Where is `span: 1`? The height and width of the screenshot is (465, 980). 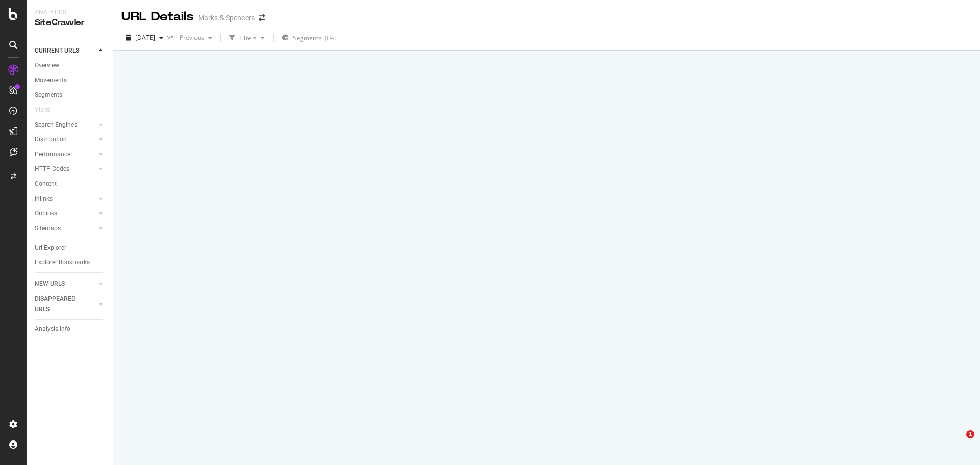 span: 1 is located at coordinates (971, 434).